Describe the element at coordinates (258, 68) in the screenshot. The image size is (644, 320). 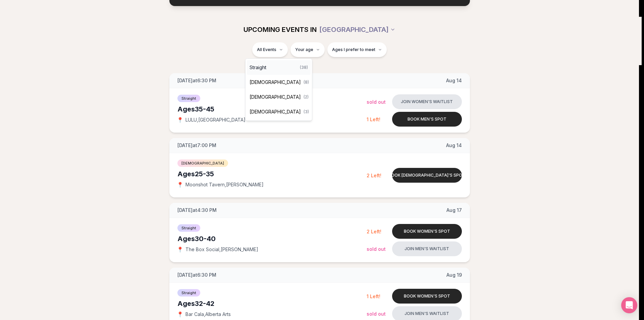
I see `span: Straight` at that location.